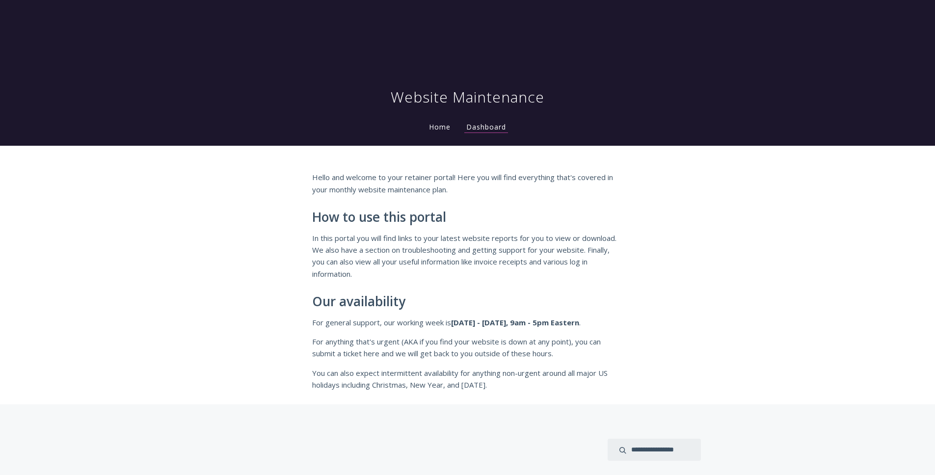 This screenshot has width=935, height=475. Describe the element at coordinates (486, 128) in the screenshot. I see `a: Dashboard` at that location.